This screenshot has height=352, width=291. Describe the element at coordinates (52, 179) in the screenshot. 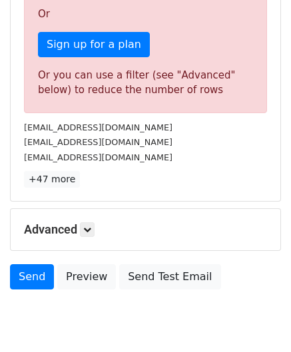

I see `a: +47 more` at that location.